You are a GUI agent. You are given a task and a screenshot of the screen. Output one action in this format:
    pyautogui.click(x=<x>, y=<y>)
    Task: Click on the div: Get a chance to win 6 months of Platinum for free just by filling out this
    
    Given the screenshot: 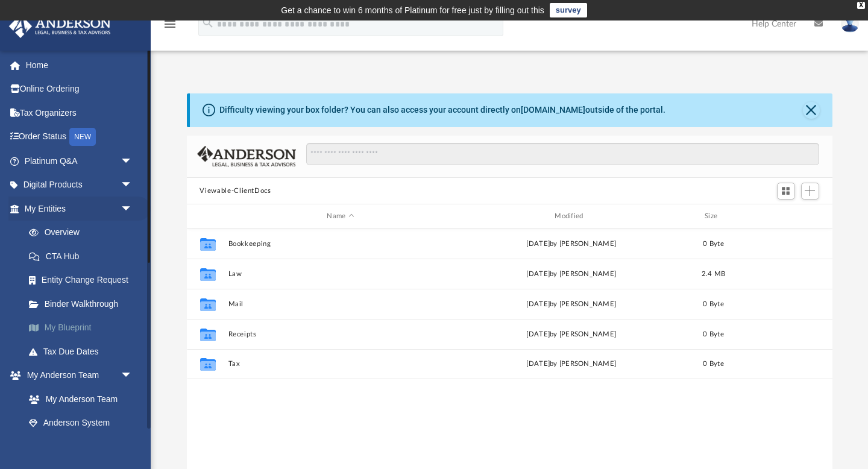 What is the action you would take?
    pyautogui.click(x=412, y=11)
    